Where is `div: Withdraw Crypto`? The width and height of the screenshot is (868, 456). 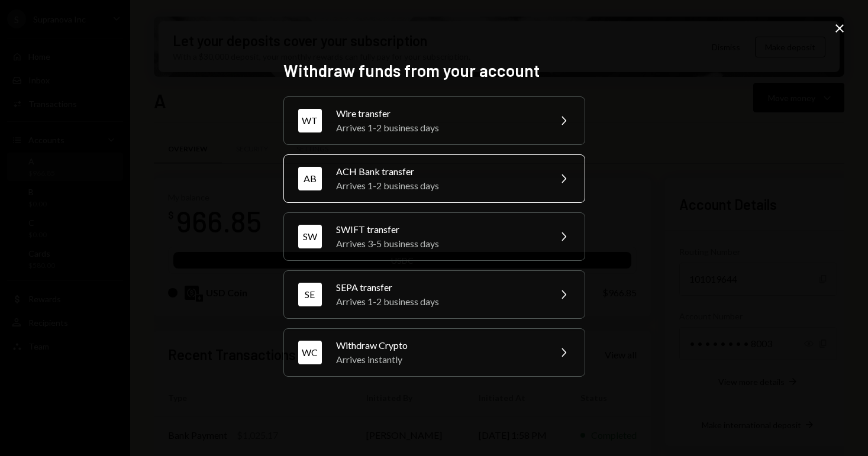
div: Withdraw Crypto is located at coordinates (439, 345).